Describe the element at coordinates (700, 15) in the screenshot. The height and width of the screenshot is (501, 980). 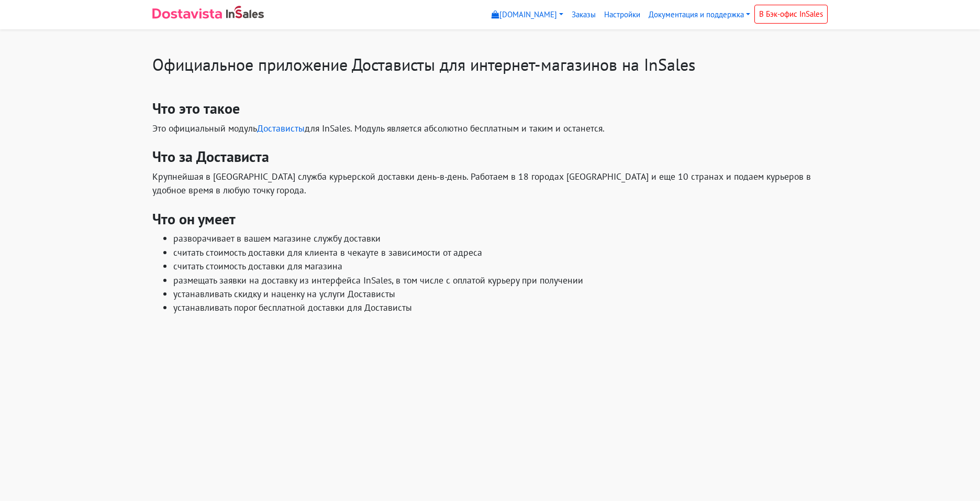
I see `a: Документация и поддержка` at that location.